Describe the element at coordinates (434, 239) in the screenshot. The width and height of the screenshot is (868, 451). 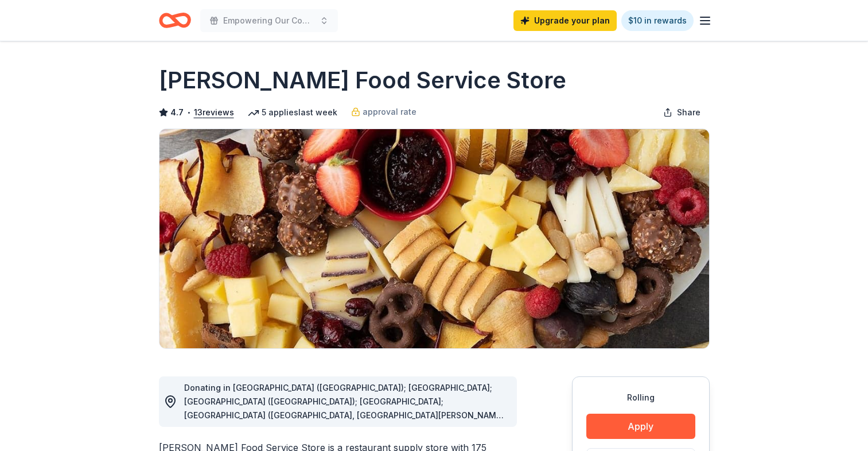
I see `img: Image for Gordon Food Service Store` at that location.